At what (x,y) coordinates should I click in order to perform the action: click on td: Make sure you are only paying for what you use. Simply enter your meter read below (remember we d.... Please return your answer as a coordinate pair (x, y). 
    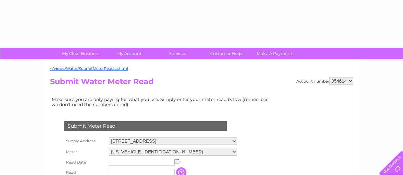
    Looking at the image, I should click on (161, 102).